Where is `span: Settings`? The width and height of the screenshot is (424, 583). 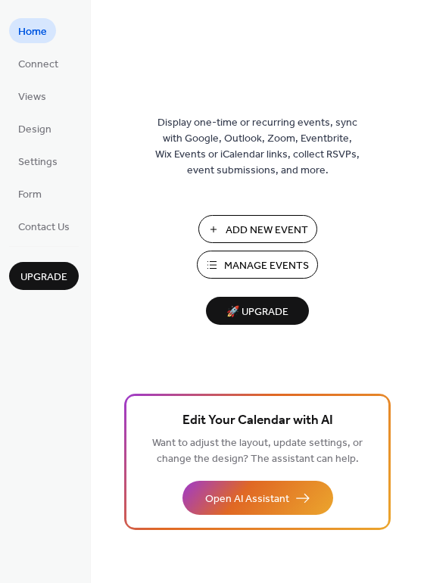 span: Settings is located at coordinates (38, 162).